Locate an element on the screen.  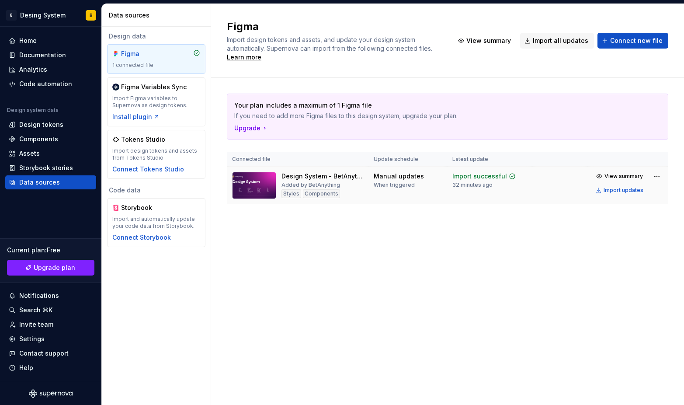
span: Import design tokens and assets, and update your design system automatically. Supernova can impor... is located at coordinates (330, 44).